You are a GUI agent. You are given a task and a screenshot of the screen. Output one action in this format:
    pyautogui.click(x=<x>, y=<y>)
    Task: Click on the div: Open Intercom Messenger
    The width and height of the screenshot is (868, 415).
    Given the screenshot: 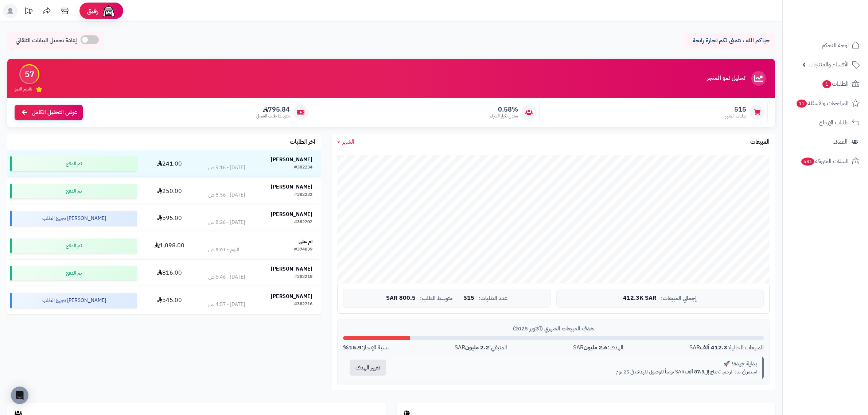 What is the action you would take?
    pyautogui.click(x=20, y=395)
    